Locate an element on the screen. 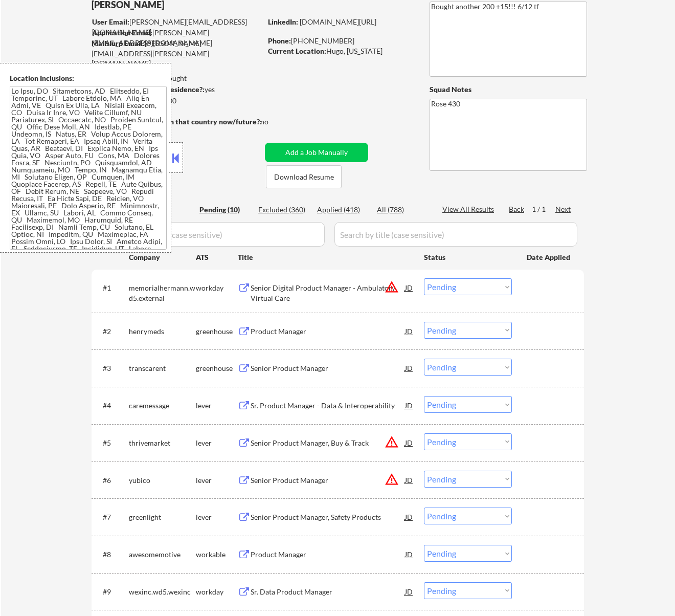 This screenshot has height=616, width=675. div: Excluded (360) is located at coordinates (284, 210).